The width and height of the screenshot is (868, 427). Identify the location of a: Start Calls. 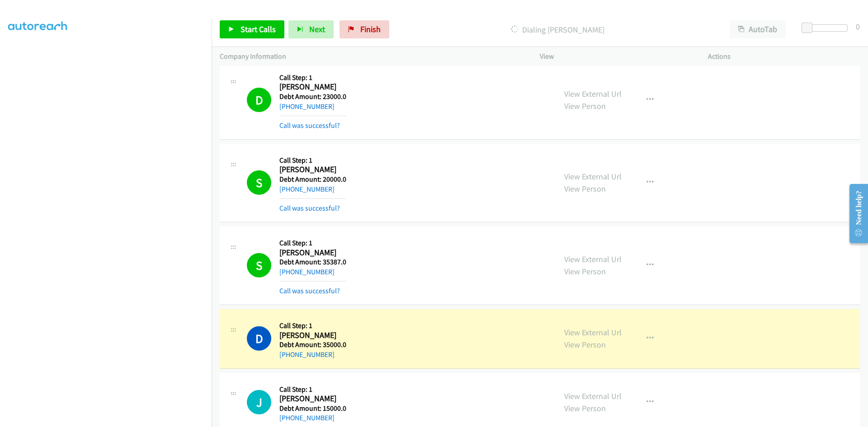
(252, 30).